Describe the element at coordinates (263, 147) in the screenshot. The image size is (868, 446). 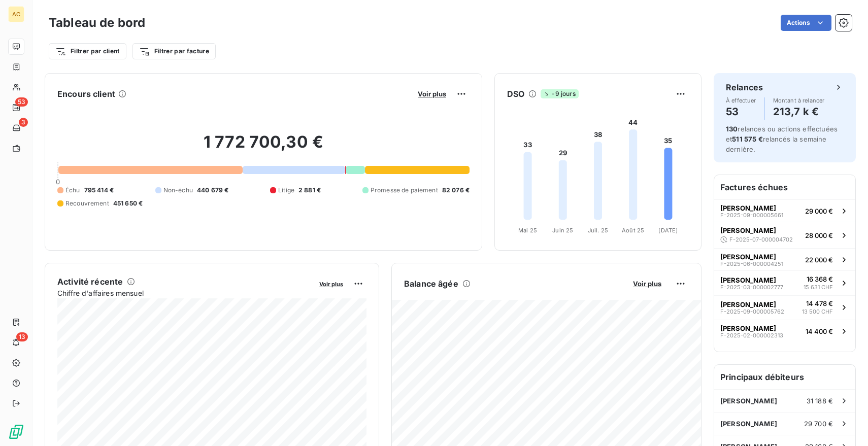
I see `h2: 1 772 700,30 €` at that location.